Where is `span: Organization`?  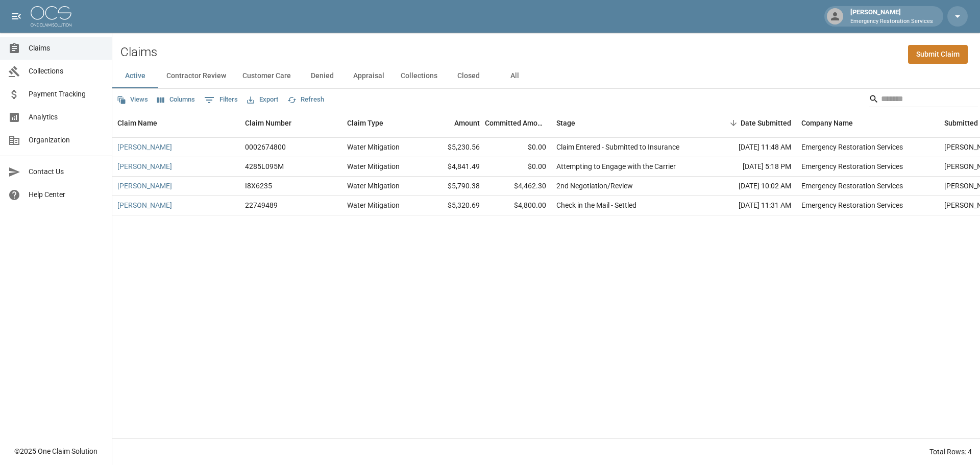
span: Organization is located at coordinates (66, 140).